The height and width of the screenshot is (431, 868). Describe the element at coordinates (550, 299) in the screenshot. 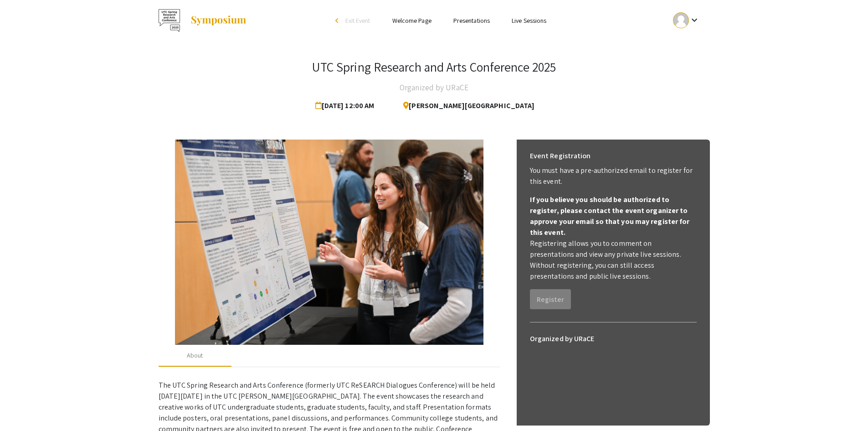

I see `button: Register` at that location.